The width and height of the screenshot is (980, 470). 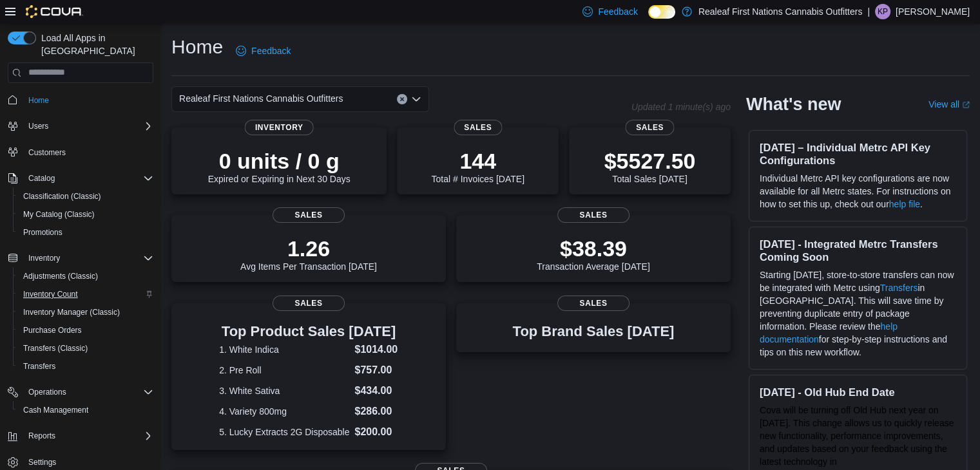 What do you see at coordinates (86, 330) in the screenshot?
I see `button: Purchase Orders` at bounding box center [86, 330].